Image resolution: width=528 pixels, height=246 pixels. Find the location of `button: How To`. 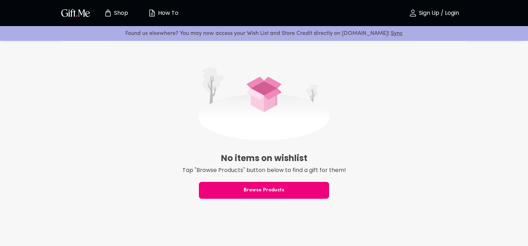

button: How To is located at coordinates (163, 13).